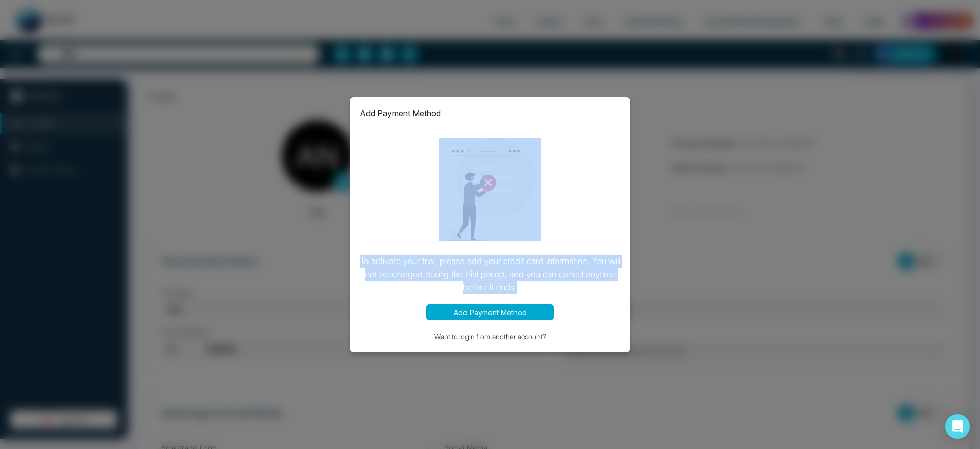 Image resolution: width=980 pixels, height=449 pixels. I want to click on button: Add Payment Method, so click(490, 312).